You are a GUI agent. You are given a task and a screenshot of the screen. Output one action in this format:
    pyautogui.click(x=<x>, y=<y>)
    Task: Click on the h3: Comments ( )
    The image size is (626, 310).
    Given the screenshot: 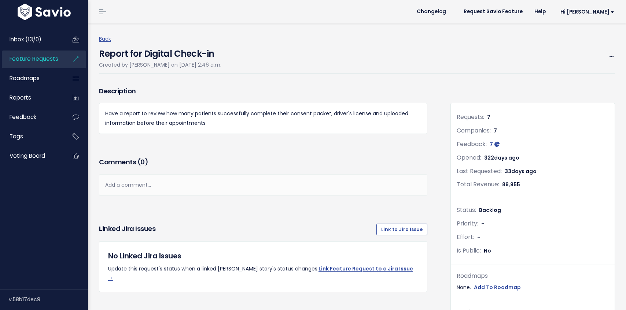 What is the action you would take?
    pyautogui.click(x=263, y=162)
    